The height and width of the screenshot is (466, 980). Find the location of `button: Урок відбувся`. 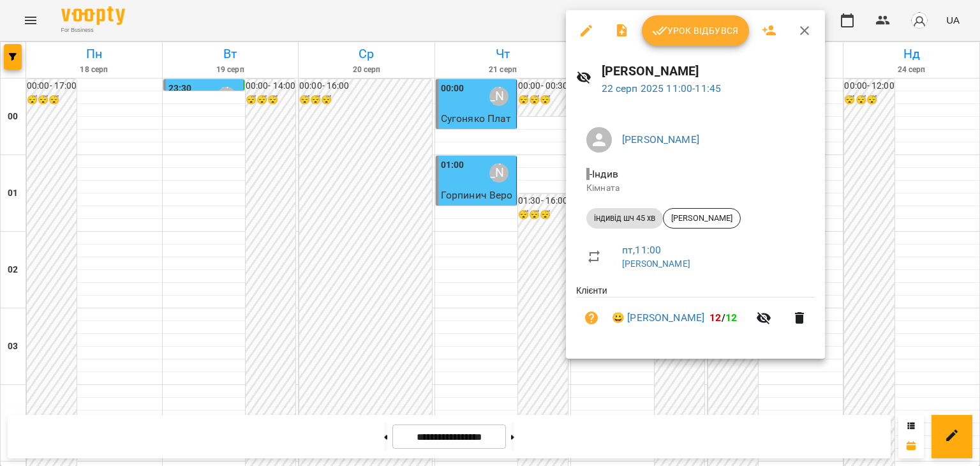

button: Урок відбувся is located at coordinates (696, 31).